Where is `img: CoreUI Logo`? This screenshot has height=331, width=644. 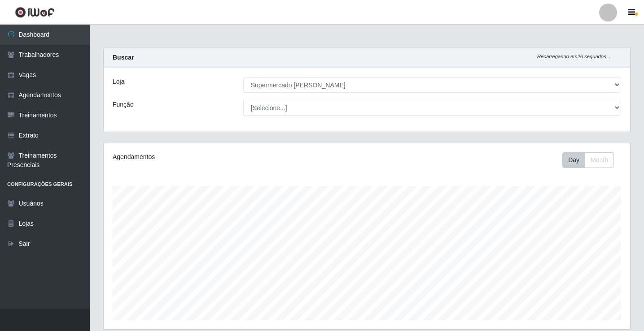
img: CoreUI Logo is located at coordinates (34, 12).